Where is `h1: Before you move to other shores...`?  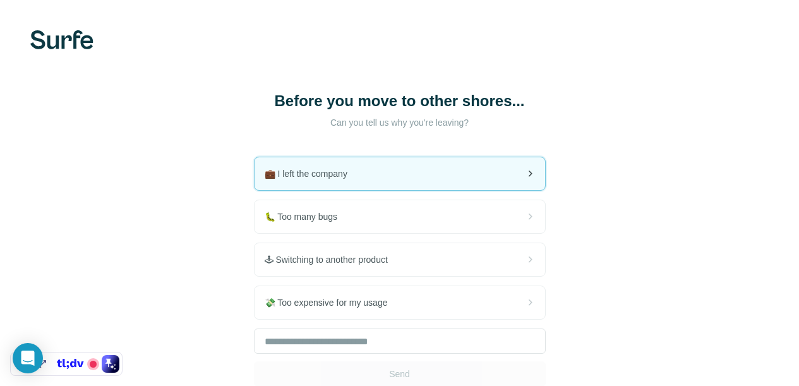
h1: Before you move to other shores... is located at coordinates (400, 101).